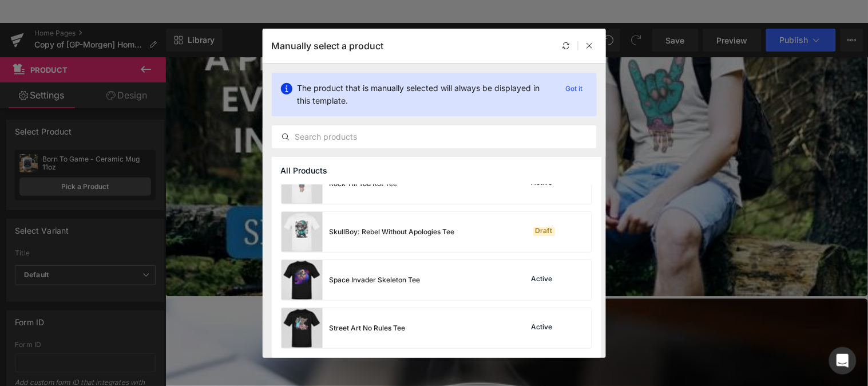 The width and height of the screenshot is (868, 386). I want to click on div: Space Invader Skeleton Tee, so click(375, 280).